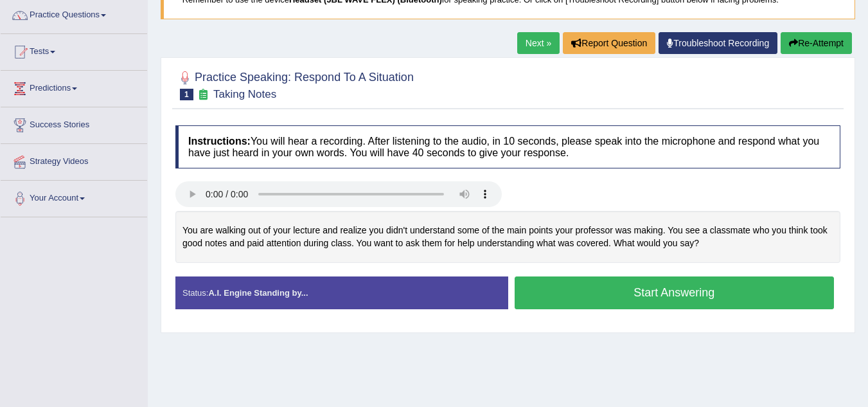 This screenshot has width=868, height=407. What do you see at coordinates (294, 84) in the screenshot?
I see `h2: Practice Speaking: Respond To A Situation` at bounding box center [294, 84].